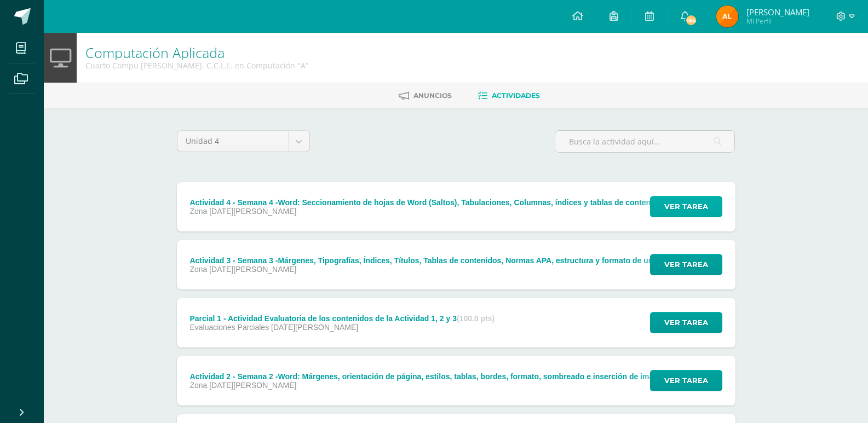 This screenshot has width=868, height=423. What do you see at coordinates (495, 261) in the screenshot?
I see `div: Actividad 3 - Semana 3 -Márgenes, Tipografías, Índices, Títulos, Tablas de contenidos, Normas APA...` at bounding box center [495, 261].